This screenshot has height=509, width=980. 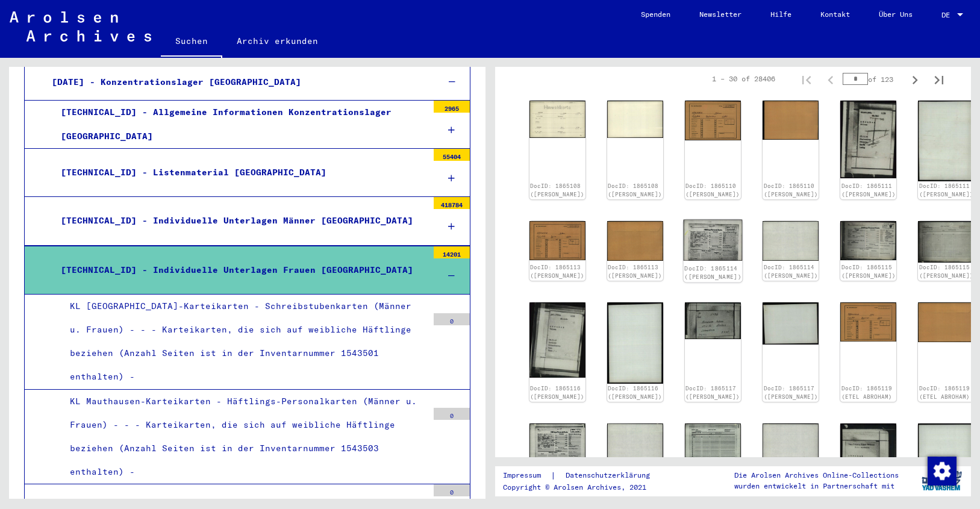 What do you see at coordinates (452, 203) in the screenshot?
I see `div: 418784` at bounding box center [452, 203].